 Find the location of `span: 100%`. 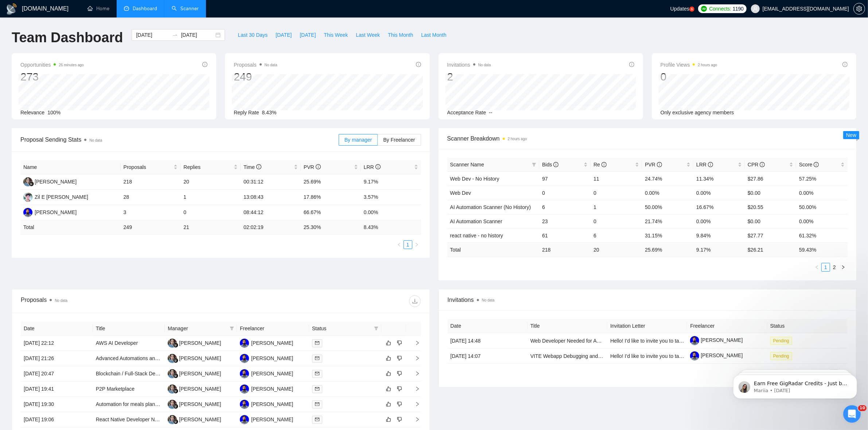

span: 100% is located at coordinates (54, 113).